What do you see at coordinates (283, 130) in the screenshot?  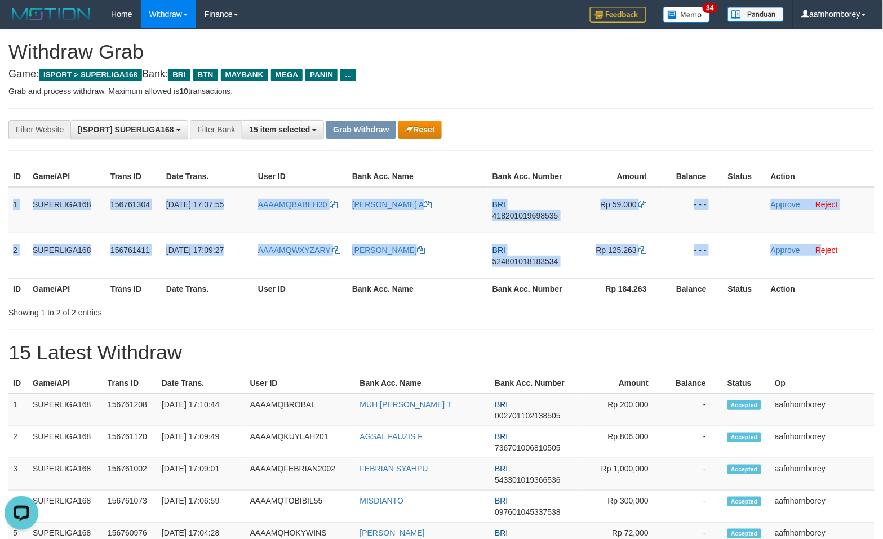 I see `button: 15 item selected` at bounding box center [283, 130].